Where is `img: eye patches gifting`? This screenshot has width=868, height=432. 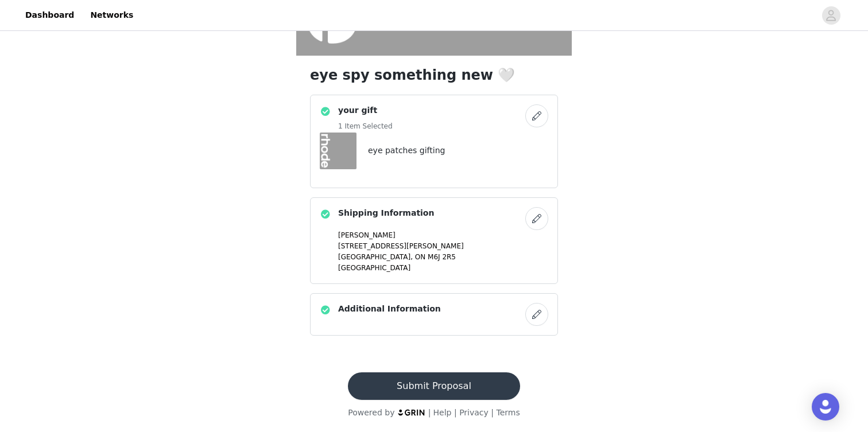 img: eye patches gifting is located at coordinates (338, 151).